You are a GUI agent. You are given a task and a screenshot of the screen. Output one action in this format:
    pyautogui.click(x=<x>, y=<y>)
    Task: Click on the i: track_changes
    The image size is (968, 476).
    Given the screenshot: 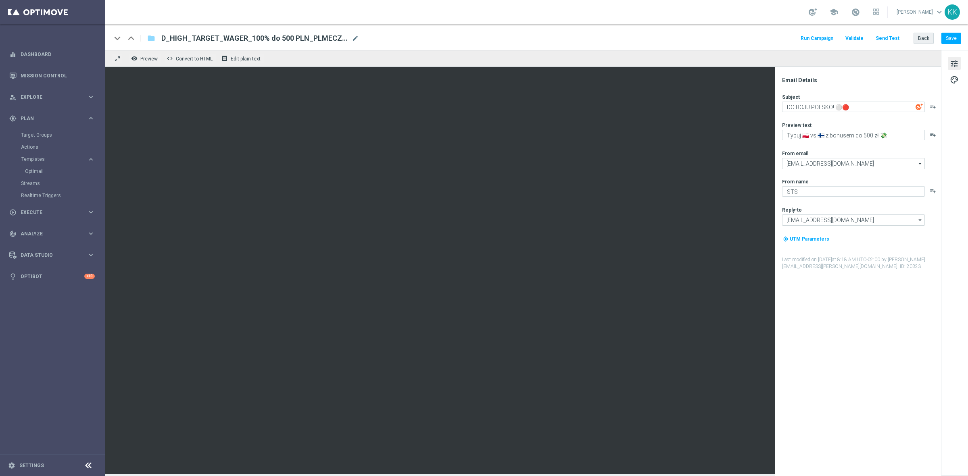 What is the action you would take?
    pyautogui.click(x=13, y=234)
    